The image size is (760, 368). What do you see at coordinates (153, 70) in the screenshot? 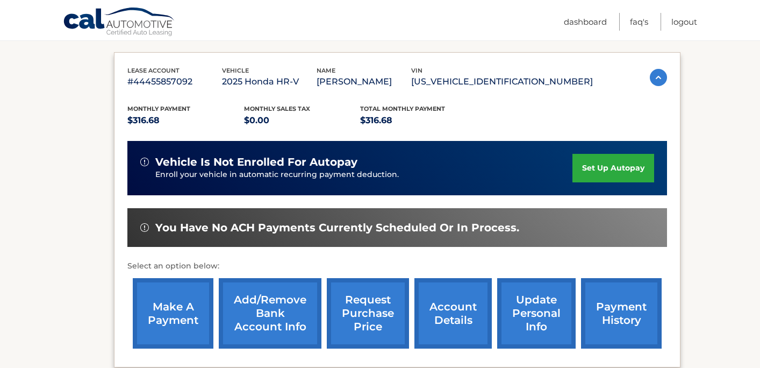
I see `span: lease account` at bounding box center [153, 70].